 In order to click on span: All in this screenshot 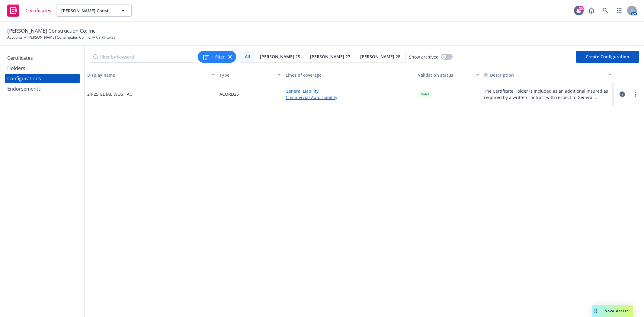, I will do `click(247, 57)`.